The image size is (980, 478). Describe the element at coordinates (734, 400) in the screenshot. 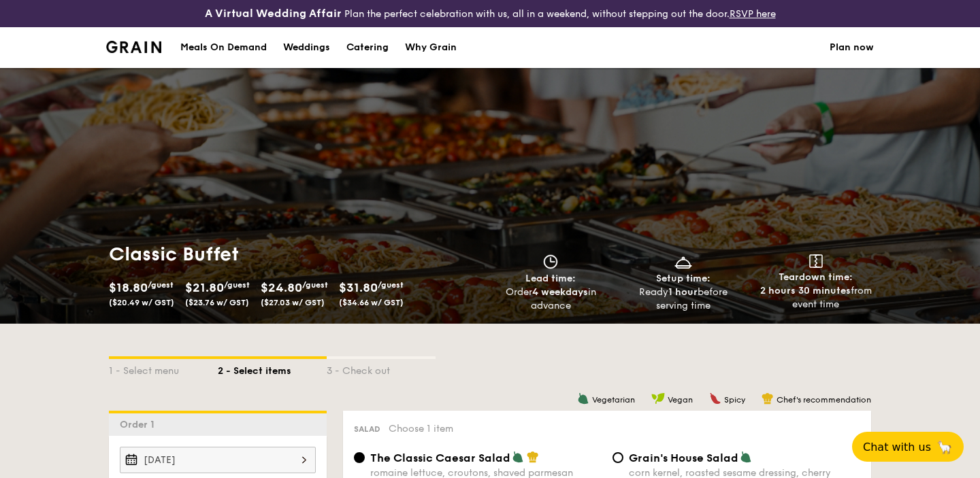

I see `span: Spicy` at that location.